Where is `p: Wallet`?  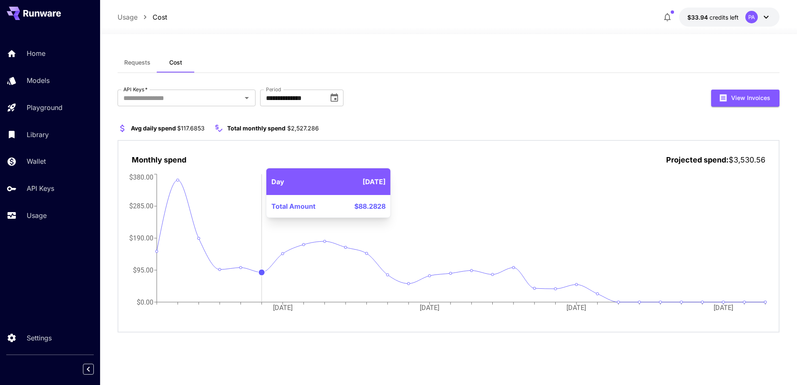 p: Wallet is located at coordinates (36, 161).